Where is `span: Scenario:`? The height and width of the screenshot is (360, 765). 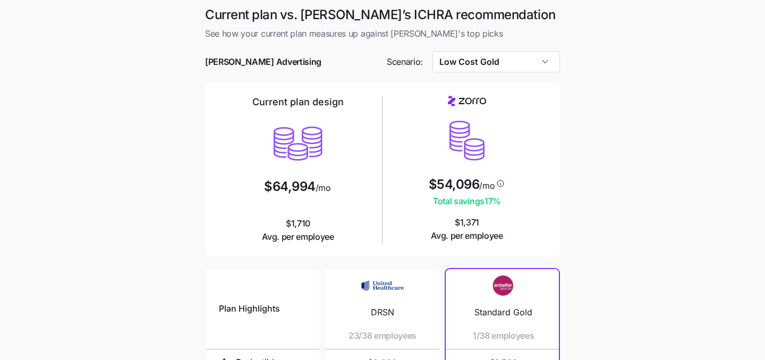
span: Scenario: is located at coordinates (405, 62).